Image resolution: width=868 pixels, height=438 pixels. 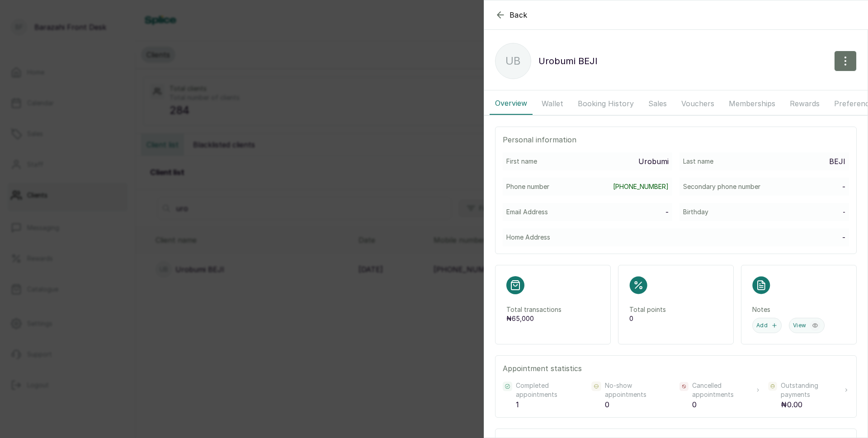 I want to click on p: Secondary phone number, so click(x=722, y=187).